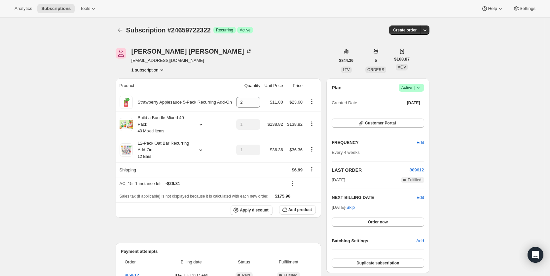 The height and width of the screenshot is (276, 550). I want to click on span: Apply discount, so click(254, 210).